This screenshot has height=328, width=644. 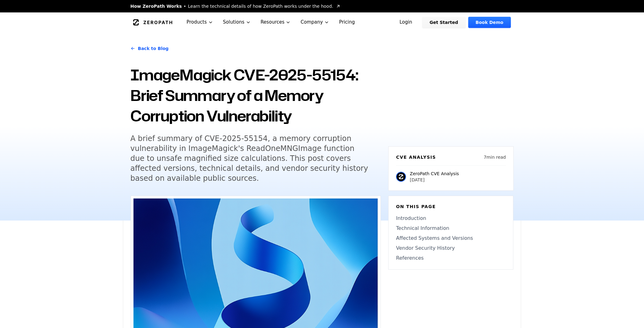 What do you see at coordinates (451, 238) in the screenshot?
I see `a: Affected Systems and Versions` at bounding box center [451, 238].